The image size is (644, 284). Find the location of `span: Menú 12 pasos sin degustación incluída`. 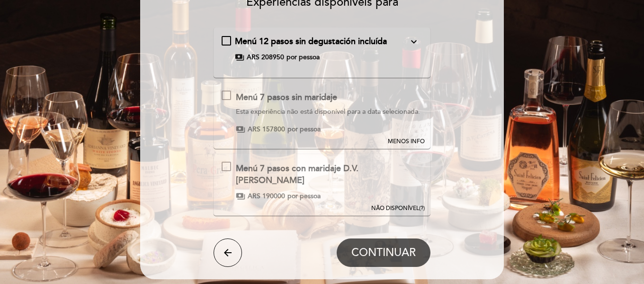

span: Menú 12 pasos sin degustación incluída is located at coordinates (311, 41).